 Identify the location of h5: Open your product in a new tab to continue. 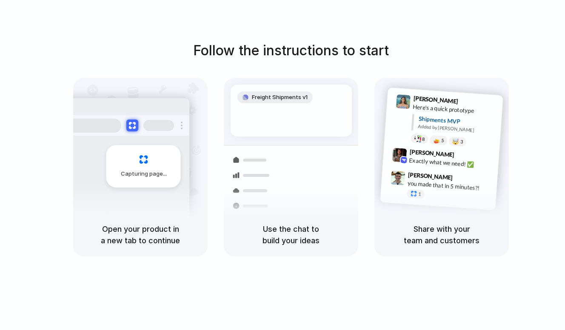
(140, 235).